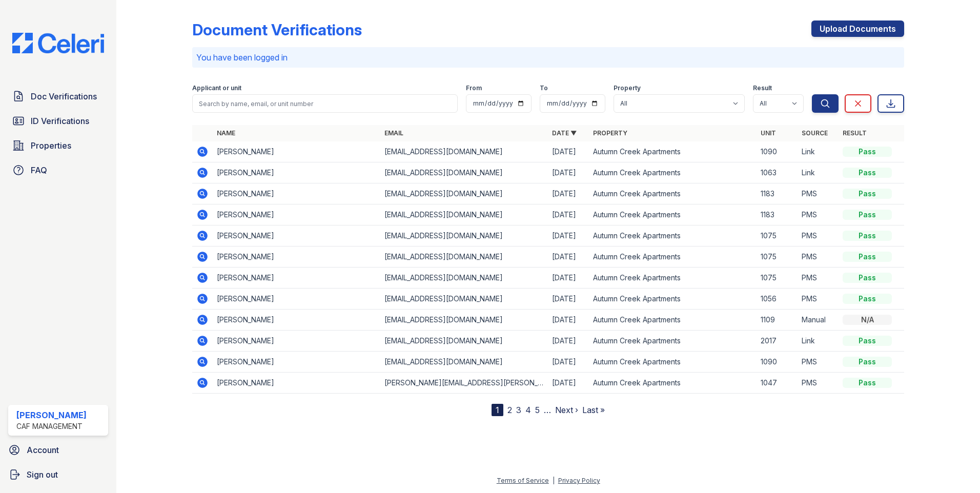 This screenshot has width=980, height=493. I want to click on div: N/A, so click(868, 320).